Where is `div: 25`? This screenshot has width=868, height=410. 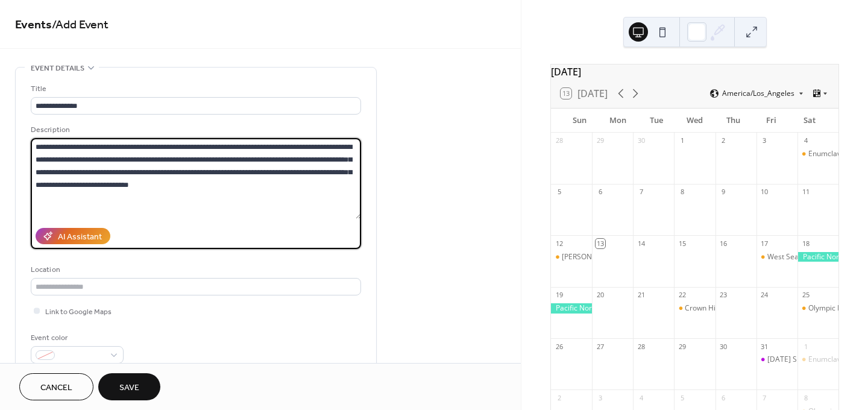 div: 25 is located at coordinates (805, 295).